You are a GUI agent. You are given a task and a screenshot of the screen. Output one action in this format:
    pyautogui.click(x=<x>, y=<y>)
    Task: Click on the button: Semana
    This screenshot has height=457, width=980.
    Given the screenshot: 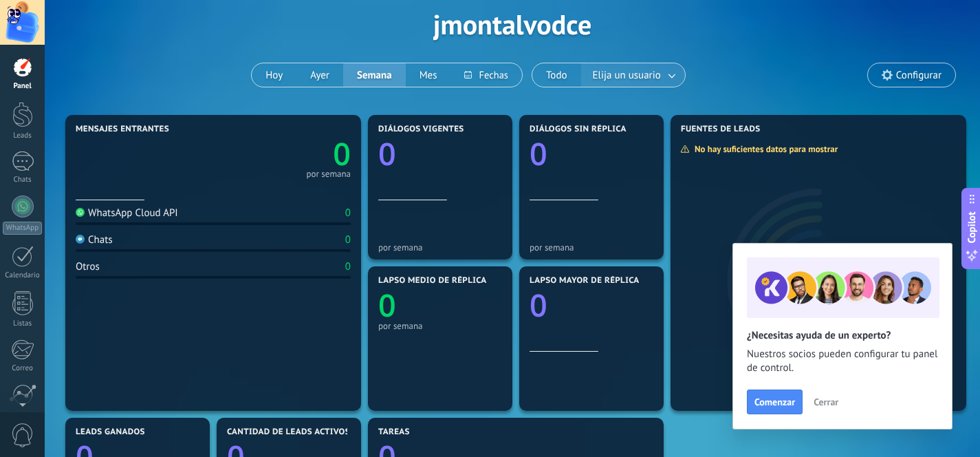 What is the action you would take?
    pyautogui.click(x=374, y=75)
    